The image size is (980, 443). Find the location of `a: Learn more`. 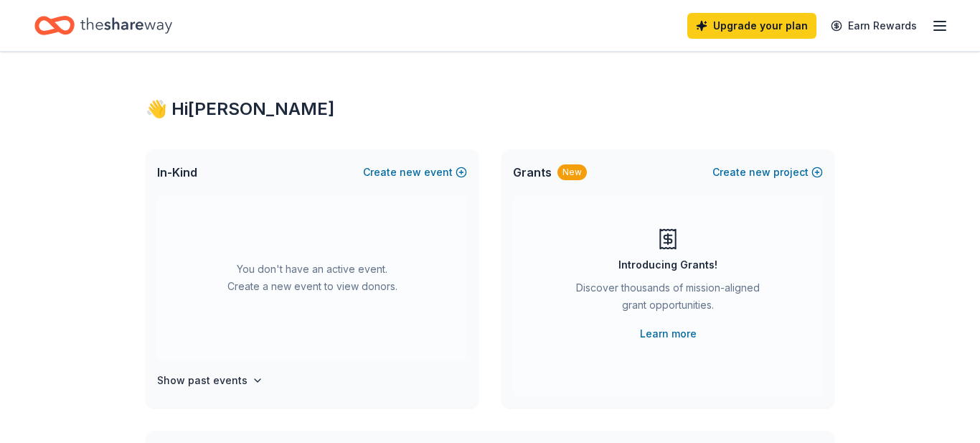

a: Learn more is located at coordinates (668, 334).